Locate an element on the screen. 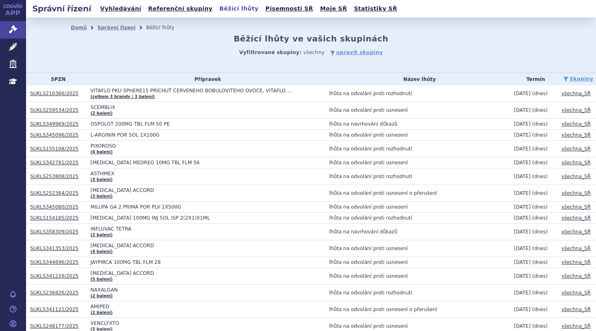  a: upravit skupiny is located at coordinates (356, 52).